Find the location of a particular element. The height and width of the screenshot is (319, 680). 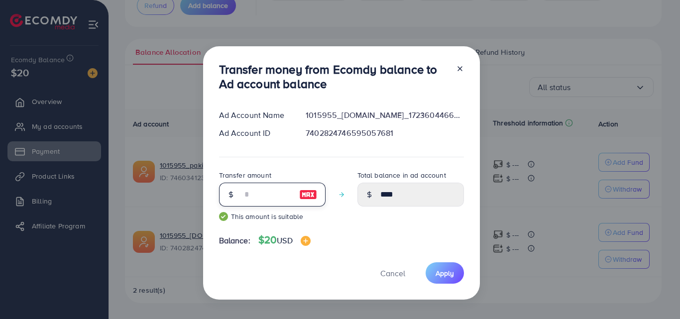

button: Cancel is located at coordinates (393, 273).